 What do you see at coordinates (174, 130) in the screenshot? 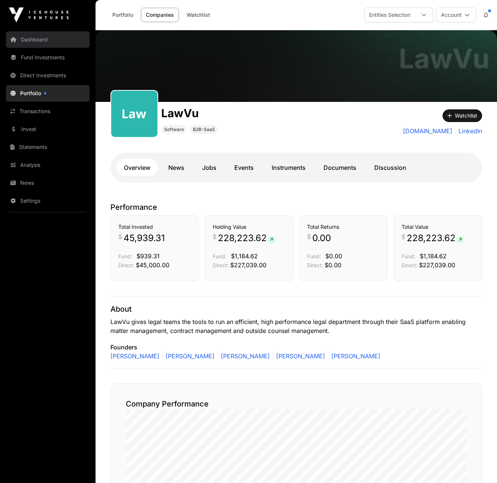
I see `span: Software` at bounding box center [174, 130].